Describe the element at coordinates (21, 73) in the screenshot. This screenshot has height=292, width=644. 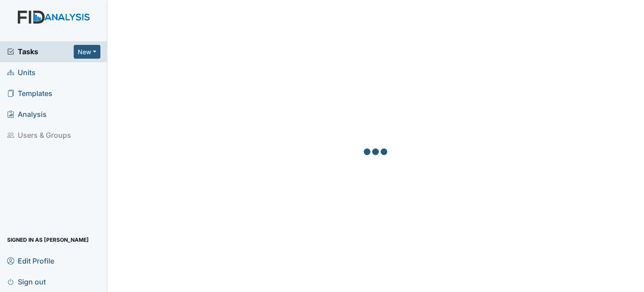
I see `span: Units` at that location.